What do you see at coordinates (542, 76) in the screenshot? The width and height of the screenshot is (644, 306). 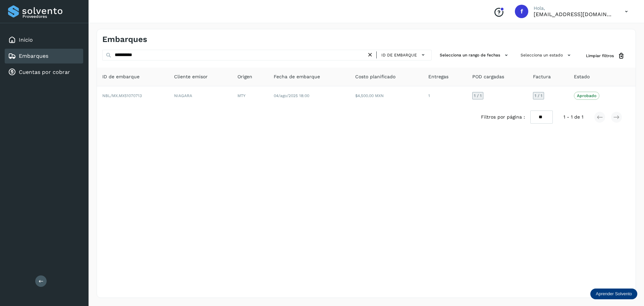 I see `span: Factura` at bounding box center [542, 76].